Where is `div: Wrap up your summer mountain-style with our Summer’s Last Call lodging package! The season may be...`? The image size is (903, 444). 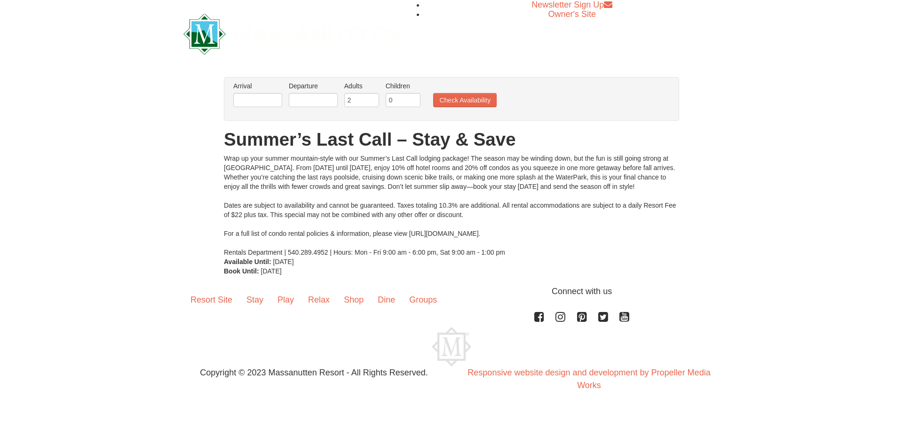
div: Wrap up your summer mountain-style with our Summer’s Last Call lodging package! The season may be... is located at coordinates (451, 205).